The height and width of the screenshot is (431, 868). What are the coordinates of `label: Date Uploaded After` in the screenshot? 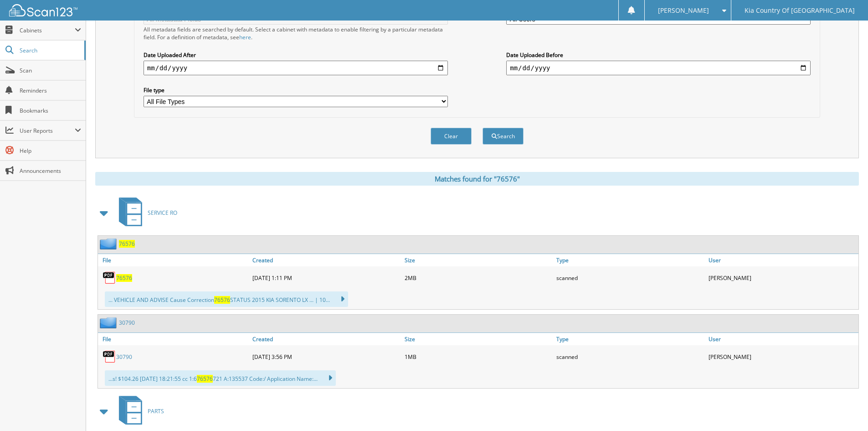 It's located at (296, 55).